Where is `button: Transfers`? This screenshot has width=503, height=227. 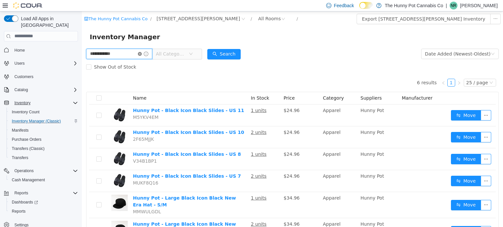 button: Transfers is located at coordinates (44, 158).